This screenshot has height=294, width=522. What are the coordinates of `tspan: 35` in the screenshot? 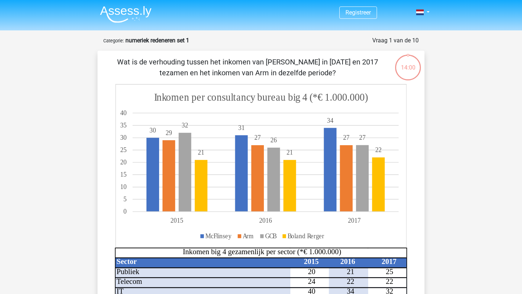 It's located at (124, 125).